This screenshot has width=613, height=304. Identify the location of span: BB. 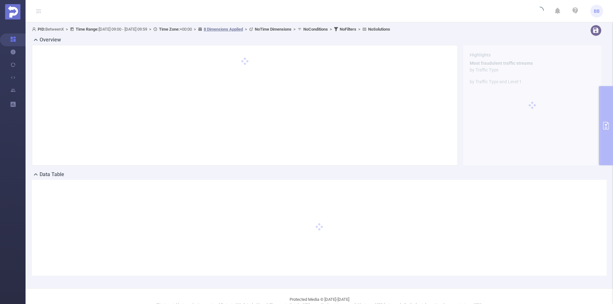
(597, 11).